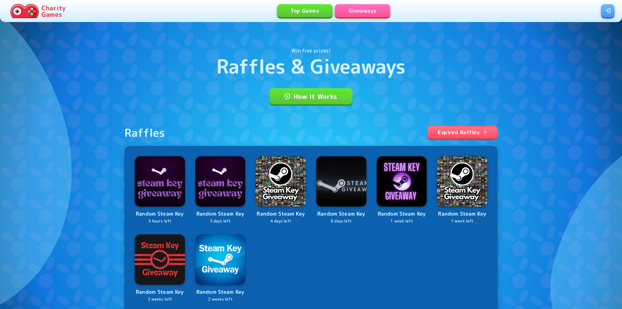 The image size is (622, 309). What do you see at coordinates (220, 190) in the screenshot?
I see `a: LogoRandom Steam Key3 days left` at bounding box center [220, 190].